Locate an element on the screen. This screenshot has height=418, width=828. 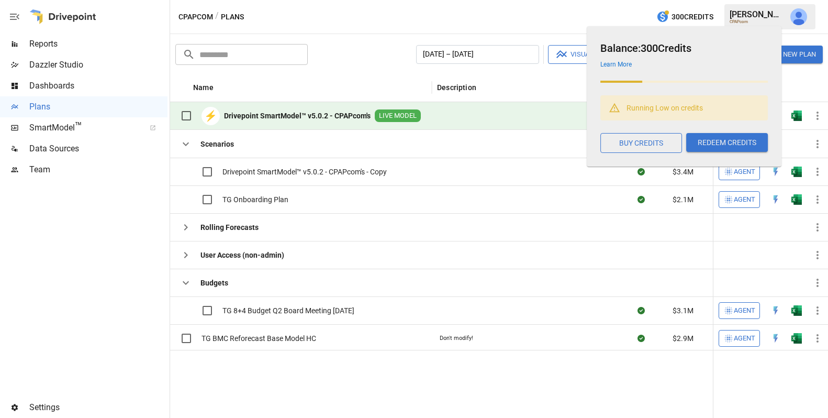
b: User Access (non-admin) is located at coordinates (242, 255).